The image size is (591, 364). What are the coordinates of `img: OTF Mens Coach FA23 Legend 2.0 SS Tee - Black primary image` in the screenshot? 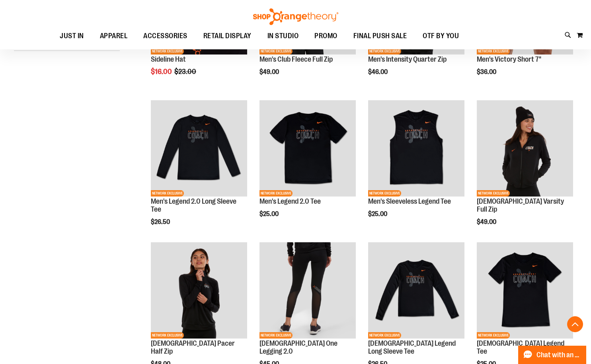 It's located at (308, 149).